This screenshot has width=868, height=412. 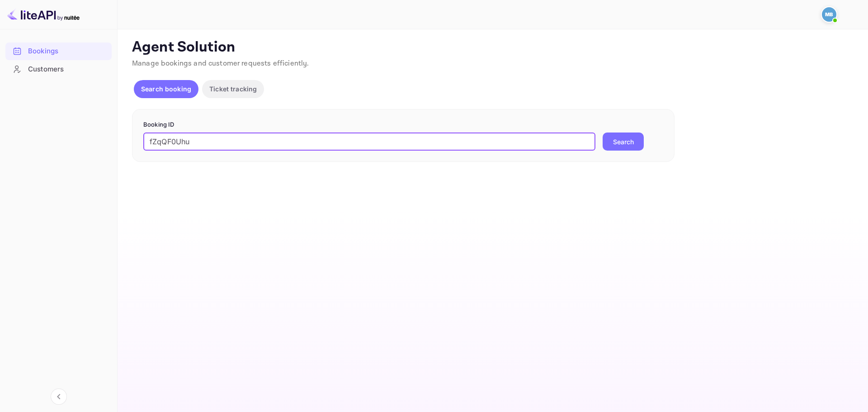 I want to click on button: Collapse navigation, so click(x=59, y=397).